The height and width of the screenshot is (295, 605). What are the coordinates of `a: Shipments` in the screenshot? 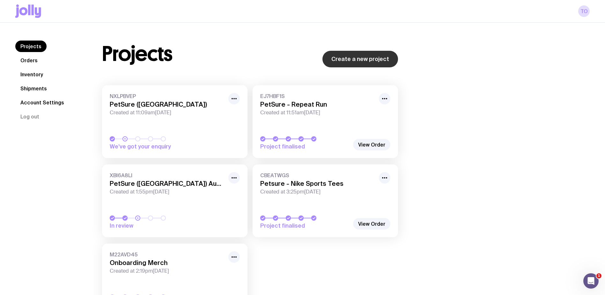 It's located at (33, 88).